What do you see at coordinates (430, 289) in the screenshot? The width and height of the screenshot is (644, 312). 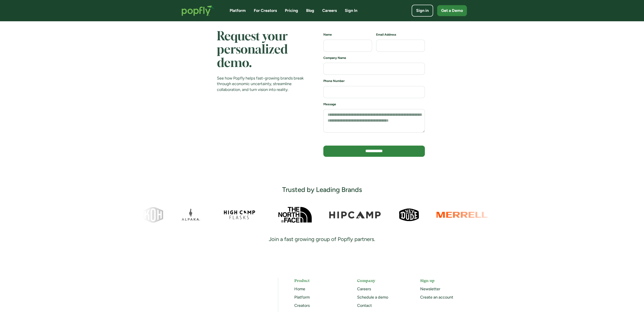 I see `a: Newsletter` at bounding box center [430, 289].